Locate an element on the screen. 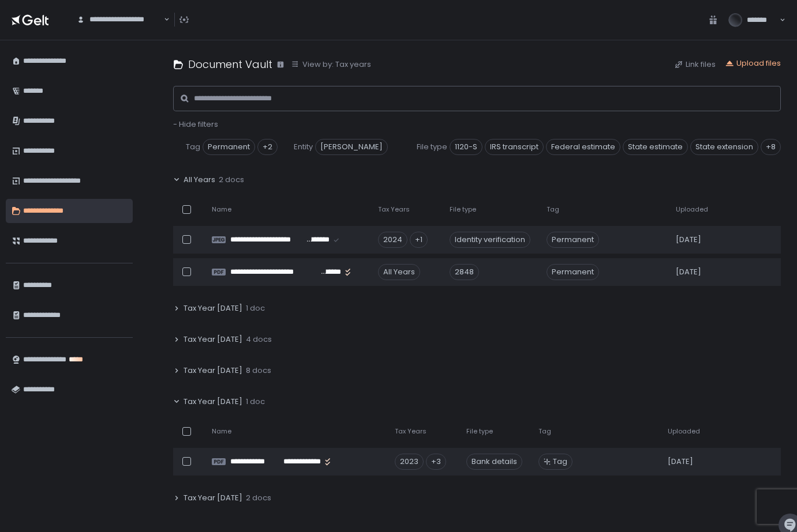 The height and width of the screenshot is (532, 797). div: +2 is located at coordinates (267, 147).